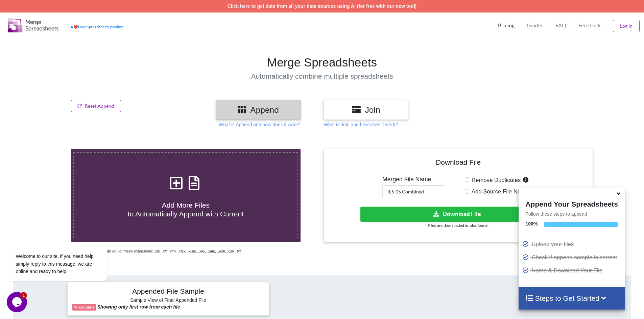 The width and height of the screenshot is (644, 319). Describe the element at coordinates (500, 191) in the screenshot. I see `span: Add Source File Names` at that location.